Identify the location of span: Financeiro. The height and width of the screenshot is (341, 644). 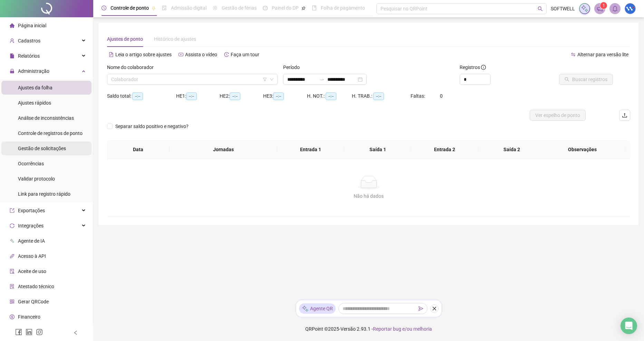
(29, 317).